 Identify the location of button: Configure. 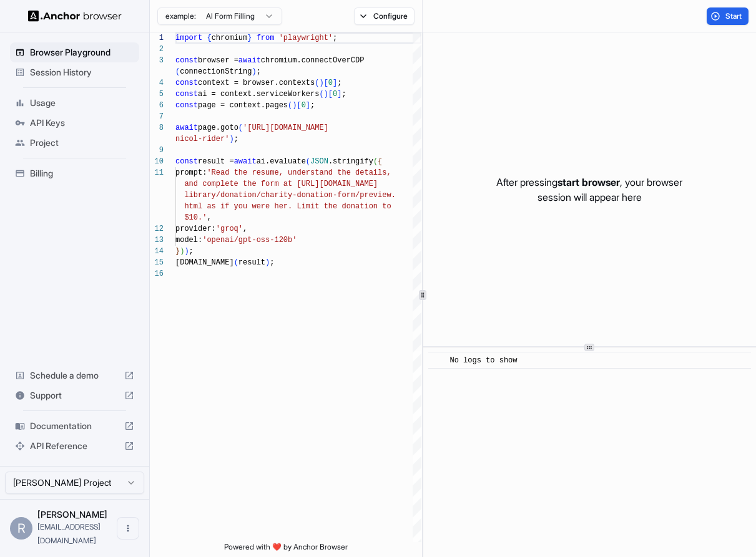
(384, 16).